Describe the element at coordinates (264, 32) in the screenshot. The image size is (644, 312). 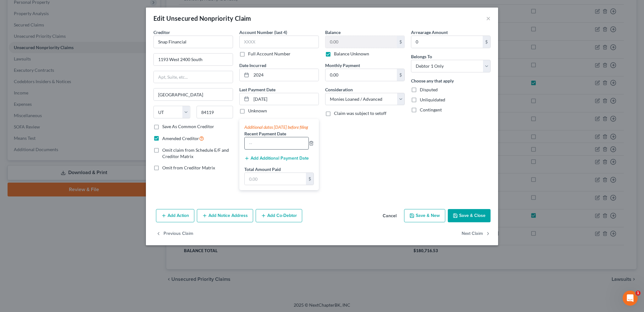
I see `label: Account Number (last 4)` at that location.